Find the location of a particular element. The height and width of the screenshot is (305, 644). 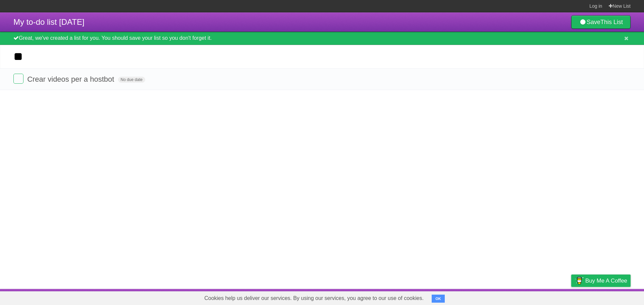

a: Buy me a coffee is located at coordinates (601, 281).